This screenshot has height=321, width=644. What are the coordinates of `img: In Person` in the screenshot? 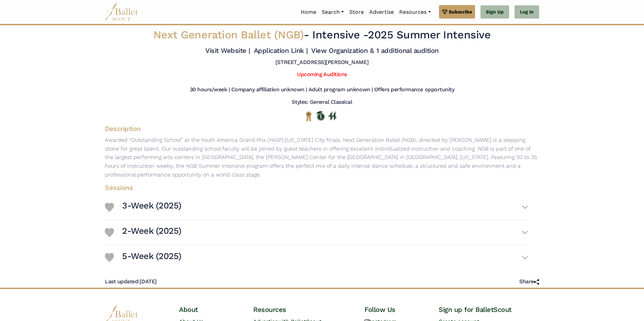 It's located at (332, 116).